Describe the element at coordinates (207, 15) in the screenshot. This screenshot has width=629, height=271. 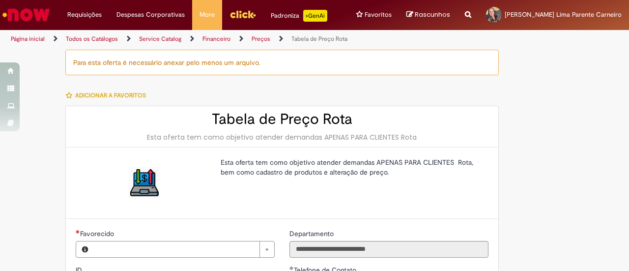
I see `span: More` at that location.